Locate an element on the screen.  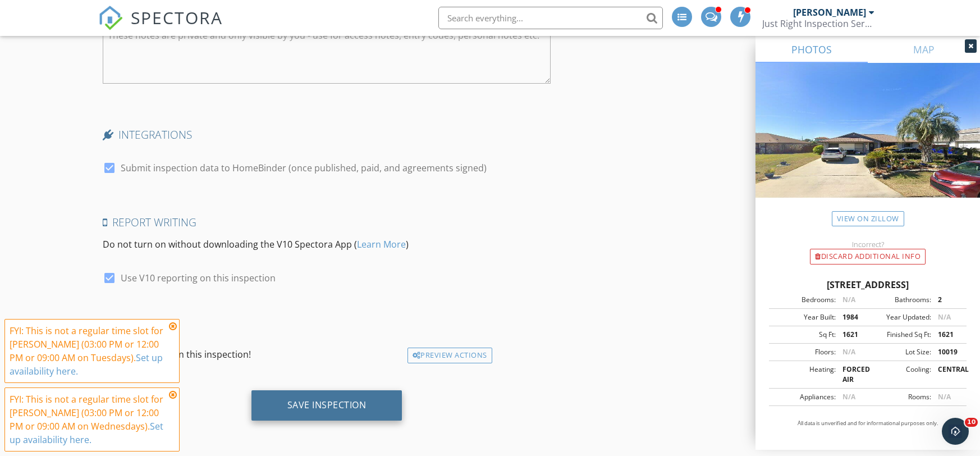
div: Year Built: is located at coordinates (804, 317).